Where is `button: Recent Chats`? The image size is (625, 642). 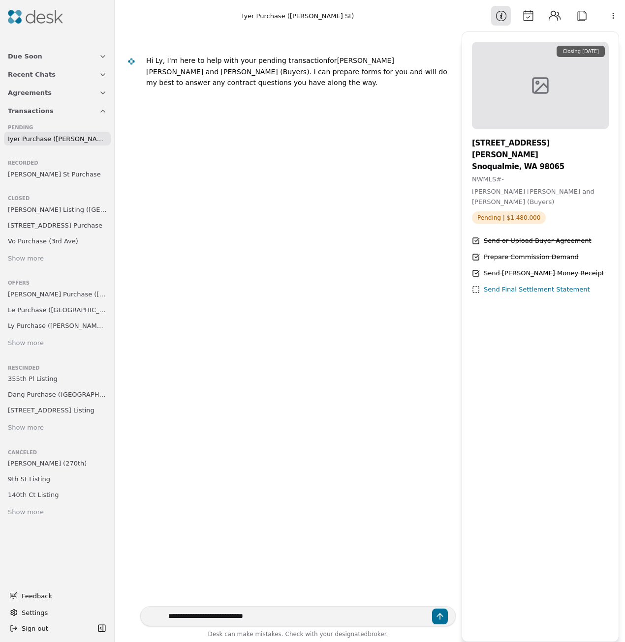 button: Recent Chats is located at coordinates (57, 74).